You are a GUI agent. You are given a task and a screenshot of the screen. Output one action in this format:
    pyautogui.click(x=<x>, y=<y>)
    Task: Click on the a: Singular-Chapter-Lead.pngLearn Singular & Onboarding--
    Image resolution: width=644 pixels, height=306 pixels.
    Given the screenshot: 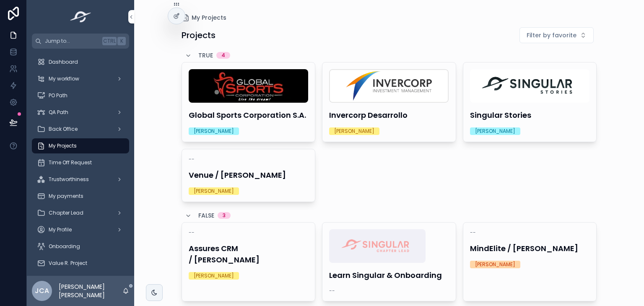 What is the action you would take?
    pyautogui.click(x=389, y=262)
    